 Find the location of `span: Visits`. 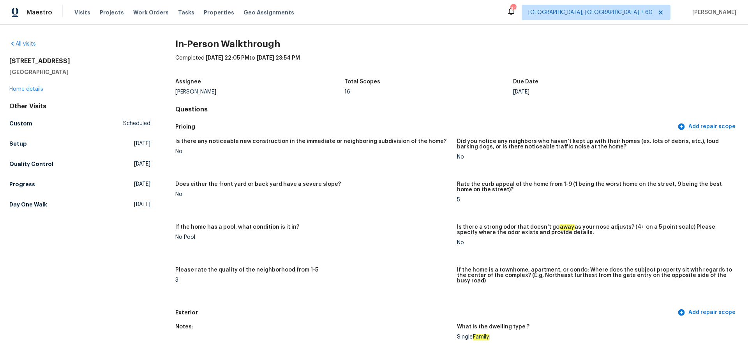

span: Visits is located at coordinates (82, 12).